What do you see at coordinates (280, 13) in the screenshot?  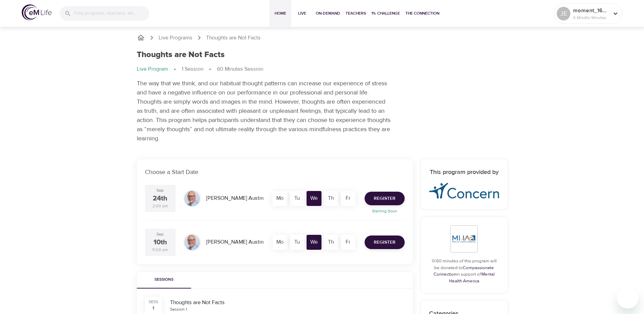 I see `span: Home` at bounding box center [280, 13].